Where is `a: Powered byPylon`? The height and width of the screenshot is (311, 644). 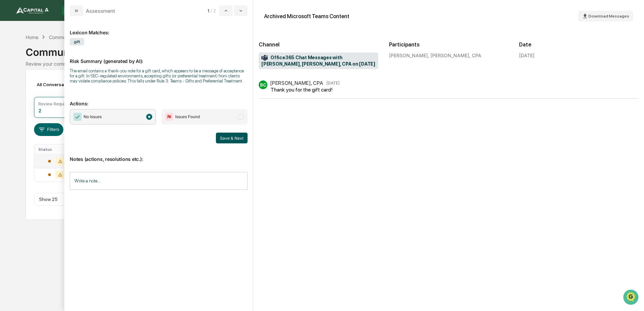 a: Powered byPylon is located at coordinates (64, 116).